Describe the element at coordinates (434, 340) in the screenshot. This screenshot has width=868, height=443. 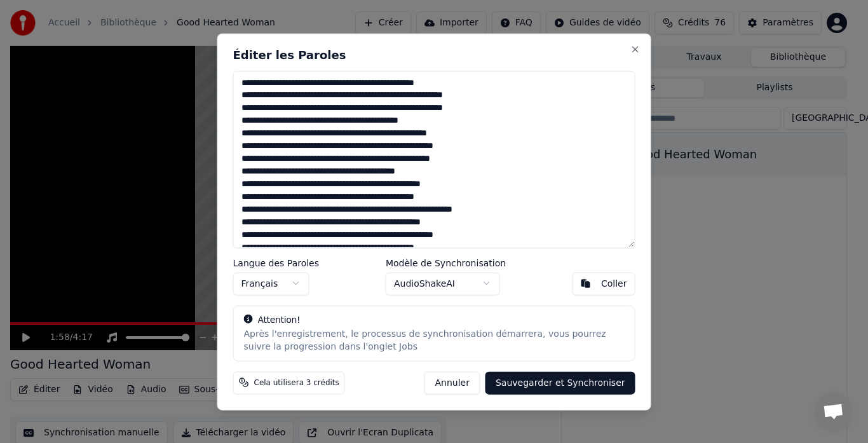
I see `div: Après l'enregistrement, le processus de synchronisation démarrera, vous pourrez suivre la progres...` at that location.